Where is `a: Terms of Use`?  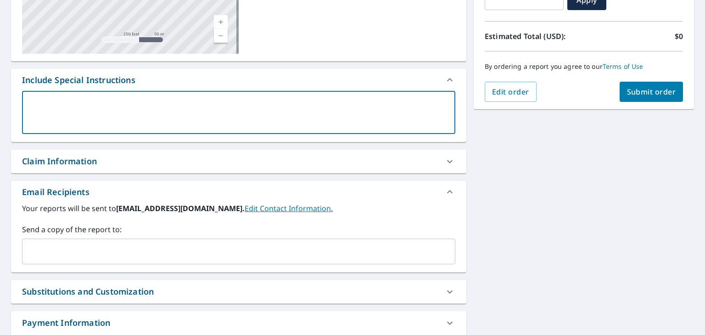
a: Terms of Use is located at coordinates (623, 66).